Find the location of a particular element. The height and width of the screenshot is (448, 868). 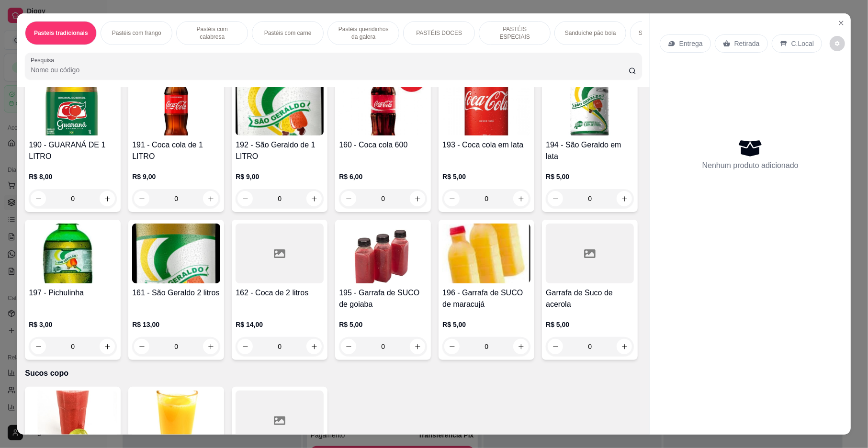

p: R$ 8,00 is located at coordinates (72, 177).